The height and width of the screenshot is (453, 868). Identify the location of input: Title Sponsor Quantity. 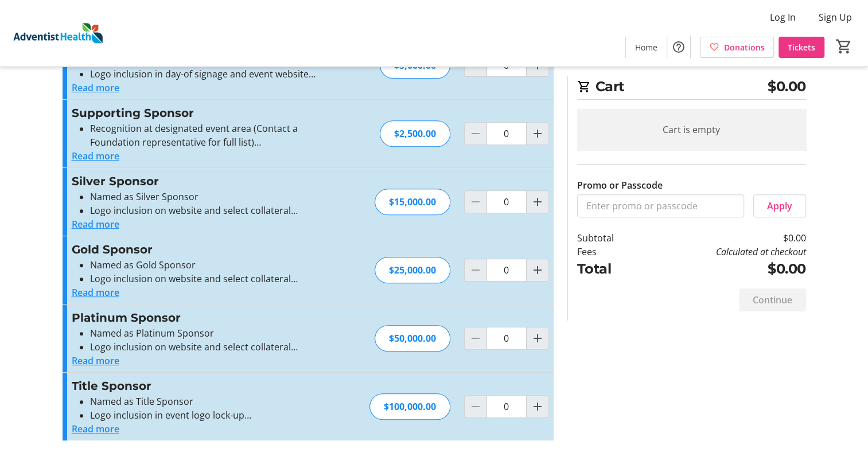
(507, 407).